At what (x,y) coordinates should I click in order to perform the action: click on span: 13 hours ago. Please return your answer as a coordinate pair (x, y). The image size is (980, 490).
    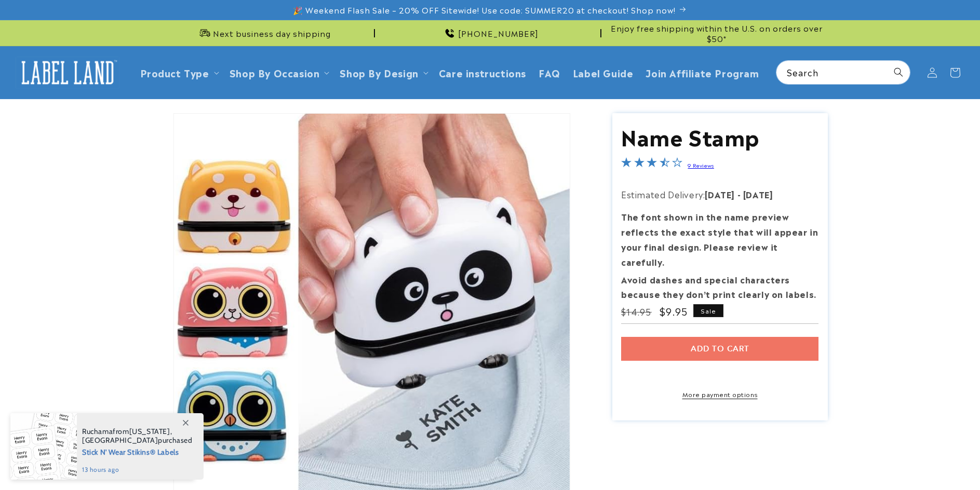
    Looking at the image, I should click on (137, 470).